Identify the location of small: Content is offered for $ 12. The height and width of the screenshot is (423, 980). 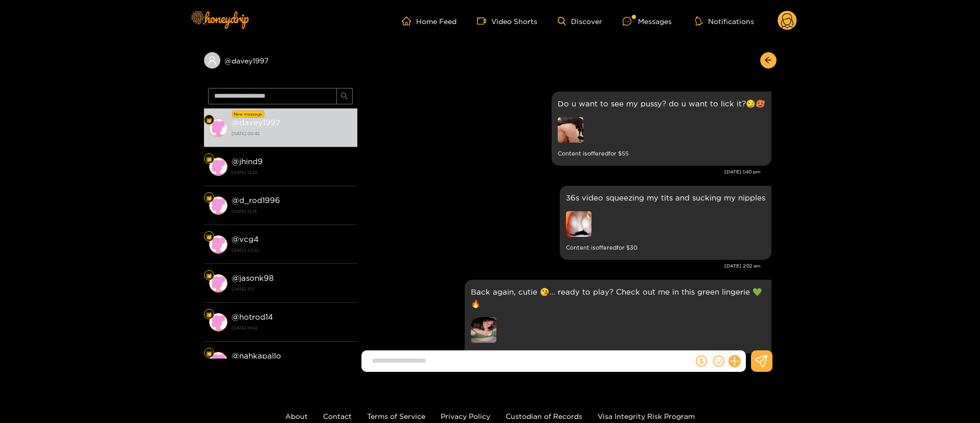
(618, 353).